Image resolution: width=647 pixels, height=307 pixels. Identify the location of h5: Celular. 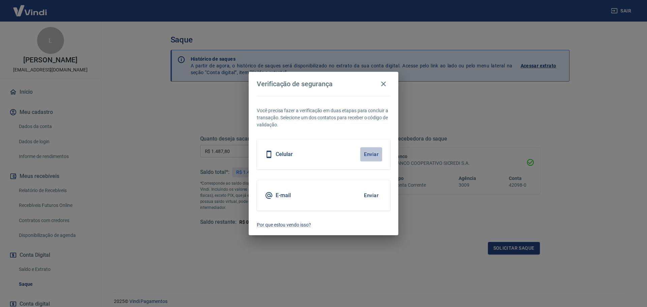
(284, 154).